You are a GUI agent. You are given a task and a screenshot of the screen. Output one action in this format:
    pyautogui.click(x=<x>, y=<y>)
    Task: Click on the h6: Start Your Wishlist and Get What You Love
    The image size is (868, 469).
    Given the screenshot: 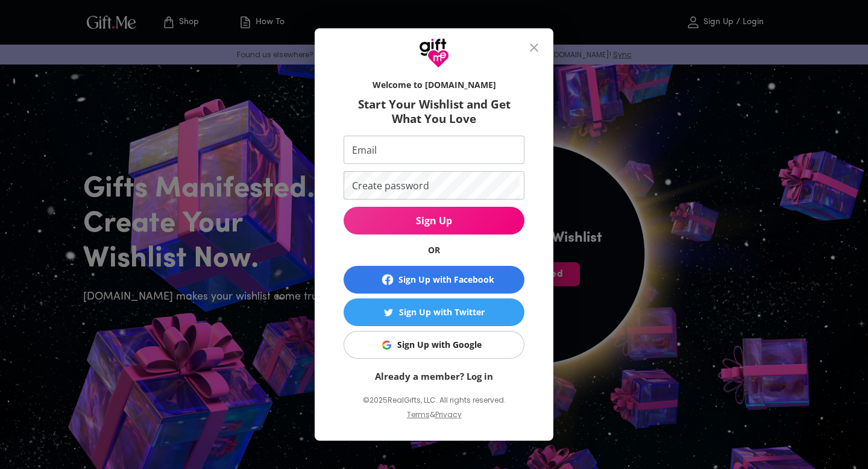 What is the action you would take?
    pyautogui.click(x=434, y=111)
    